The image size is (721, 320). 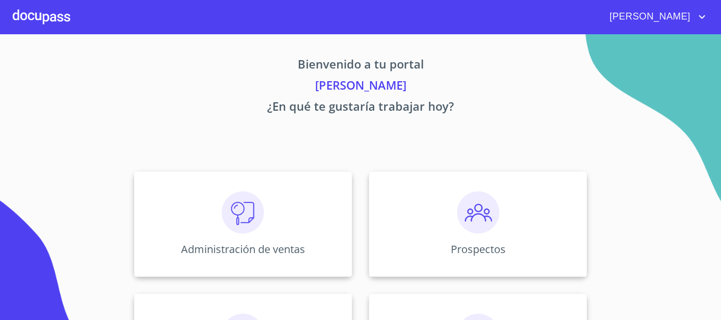 I want to click on p: ¿En qué te gustaría trabajar hoy?, so click(x=361, y=108).